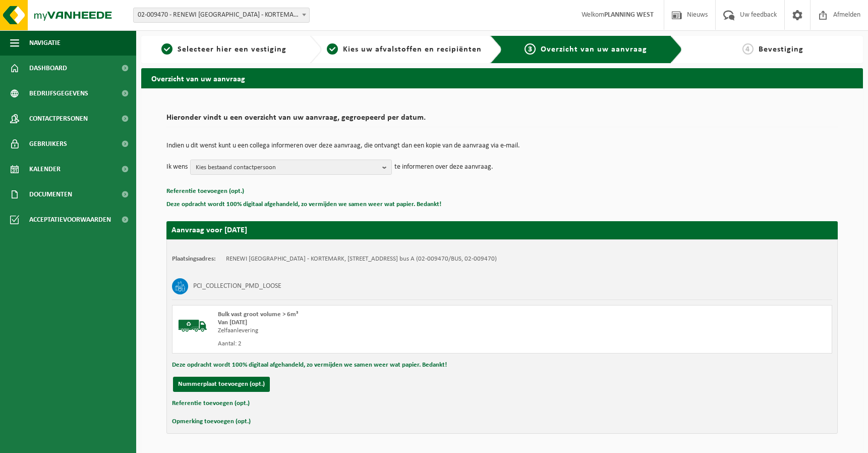  I want to click on span: 02-009470 - RENEWI BELGIUM - KORTEMARK - KORTEMARK, so click(221, 15).